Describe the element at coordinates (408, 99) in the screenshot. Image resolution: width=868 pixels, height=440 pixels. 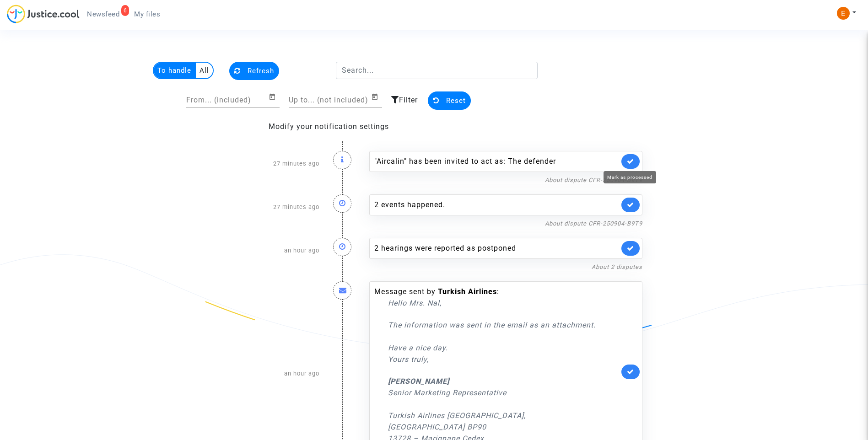
I see `span: Filter` at that location.